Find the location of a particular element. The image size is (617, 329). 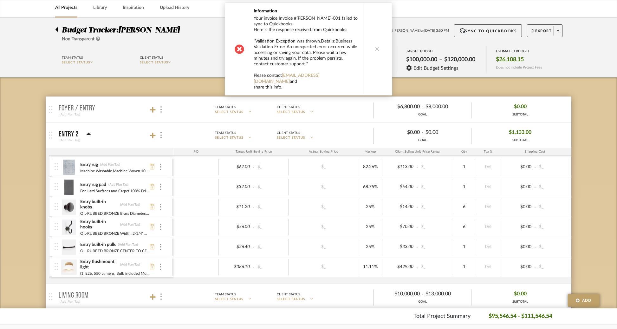

div: $429.00 is located at coordinates (400, 267).